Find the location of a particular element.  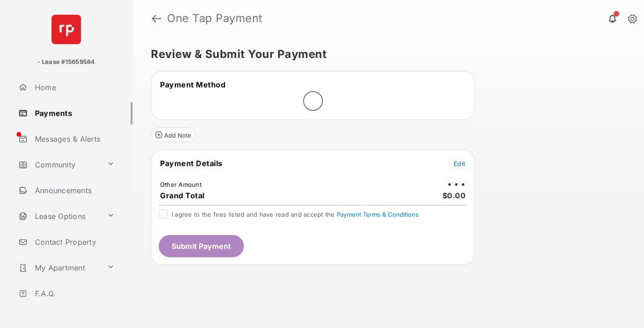

button: I agree to the fees listed and have read and accept the is located at coordinates (378, 214).